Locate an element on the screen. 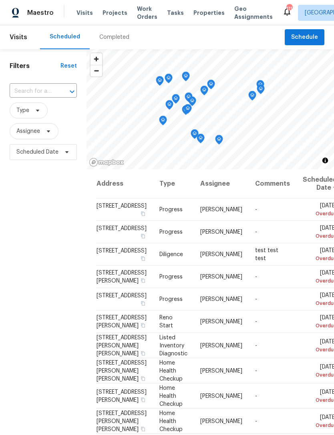 The width and height of the screenshot is (334, 435). span: Diligence is located at coordinates (171, 255).